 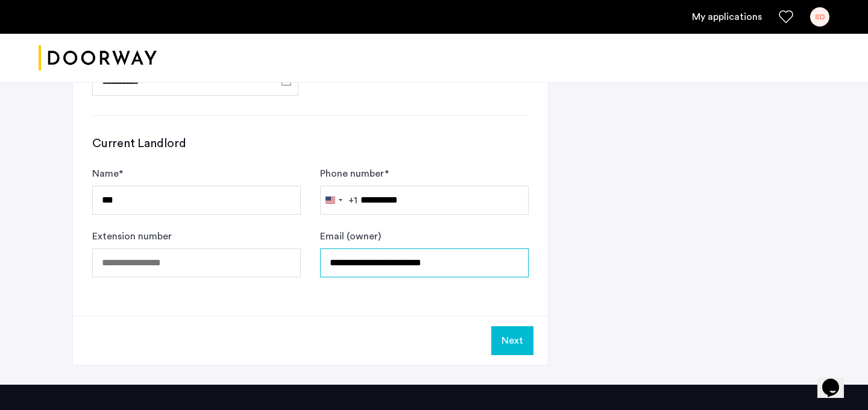 I want to click on h3: Current Landlord, so click(x=311, y=143).